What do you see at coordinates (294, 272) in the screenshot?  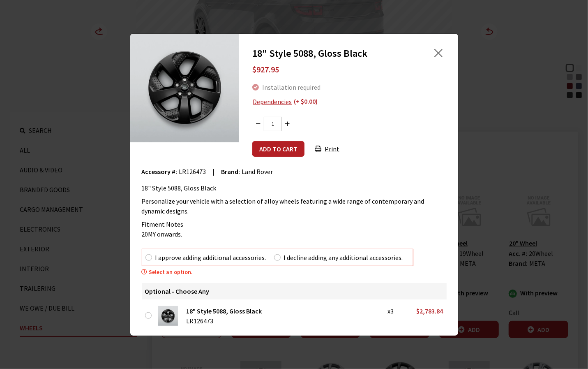 I see `div: Select an option.` at bounding box center [294, 272].